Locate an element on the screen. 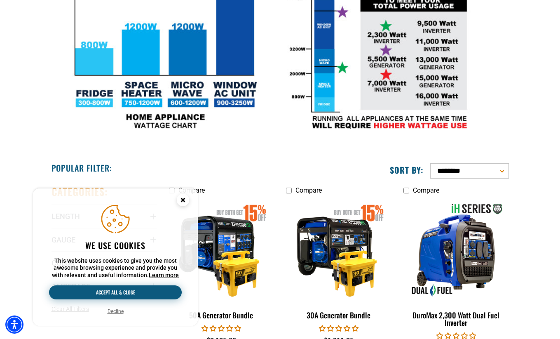 The width and height of the screenshot is (560, 339). label: Sort by: is located at coordinates (407, 170).